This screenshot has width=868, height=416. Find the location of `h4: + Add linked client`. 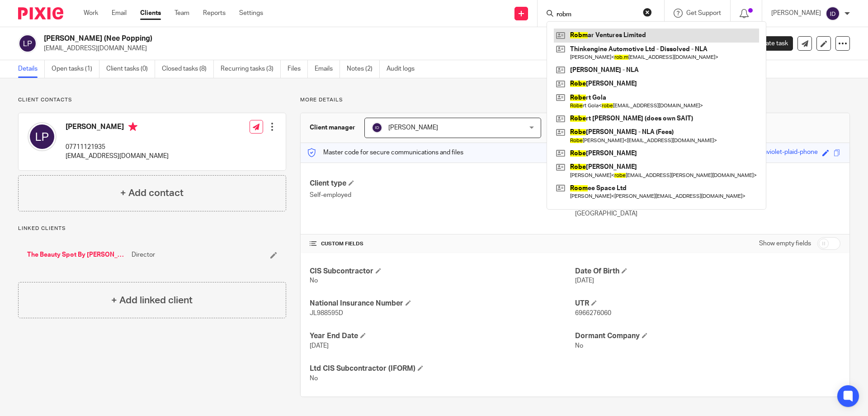

h4: + Add linked client is located at coordinates (152, 300).